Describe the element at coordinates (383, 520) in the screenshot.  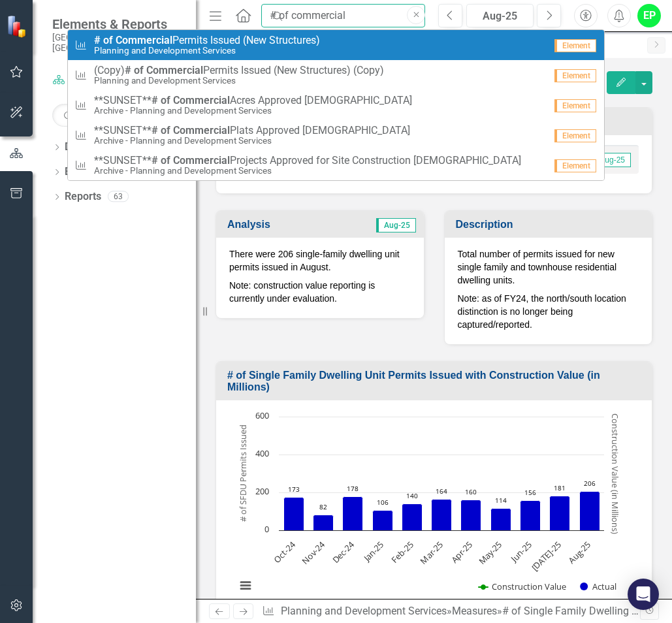
I see `path: Jan-25, 106. Actual.` at that location.